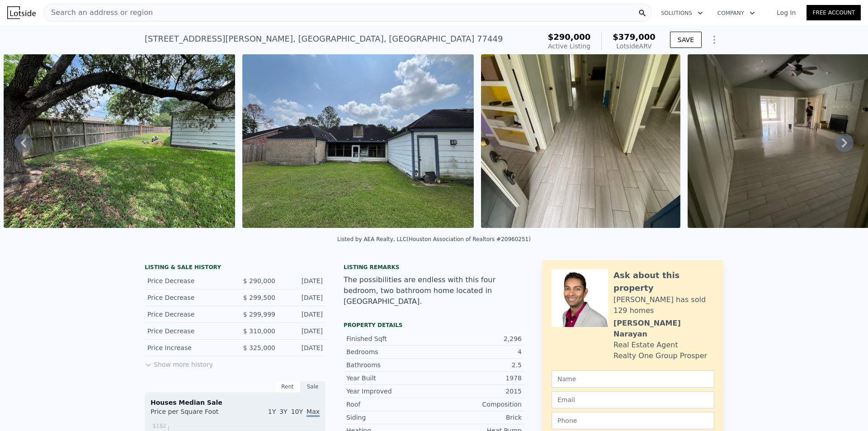  I want to click on div: Brick, so click(478, 417).